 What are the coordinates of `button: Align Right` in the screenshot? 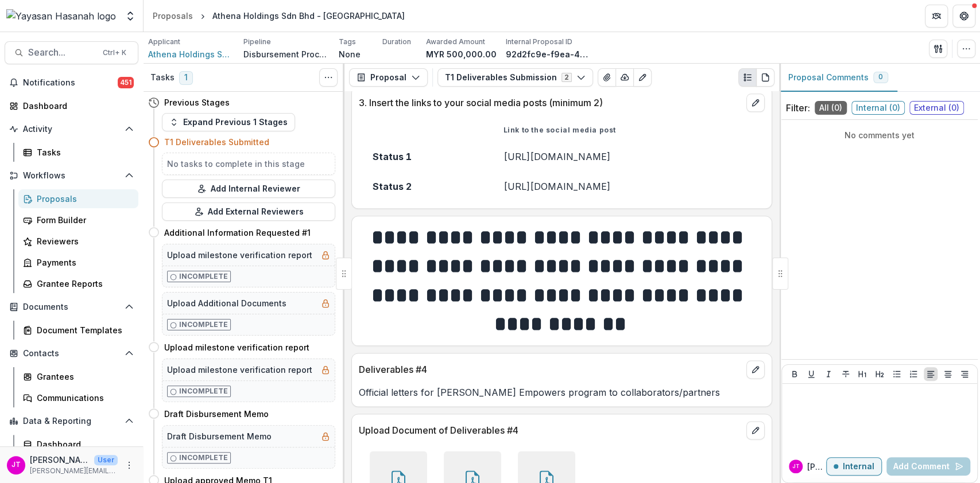 It's located at (964, 374).